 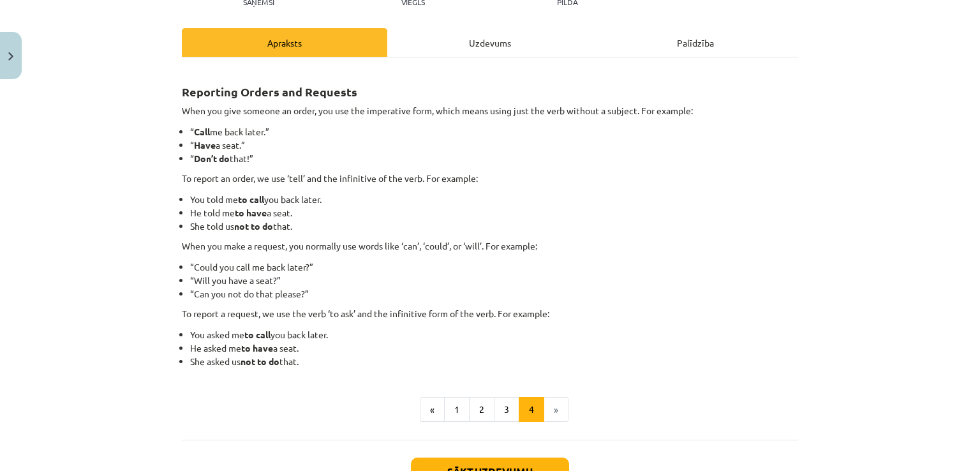 What do you see at coordinates (494, 293) in the screenshot?
I see `li: “Can you not do that please?”` at bounding box center [494, 293].